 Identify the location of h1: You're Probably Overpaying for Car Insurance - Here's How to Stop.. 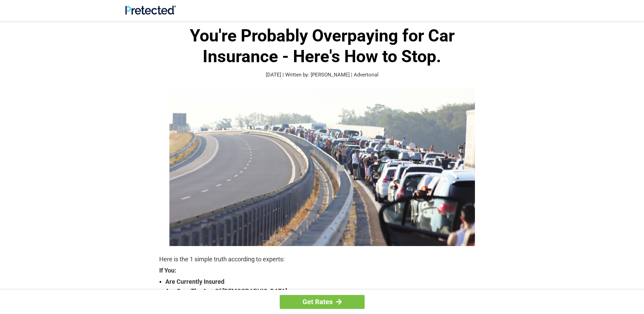
(322, 46).